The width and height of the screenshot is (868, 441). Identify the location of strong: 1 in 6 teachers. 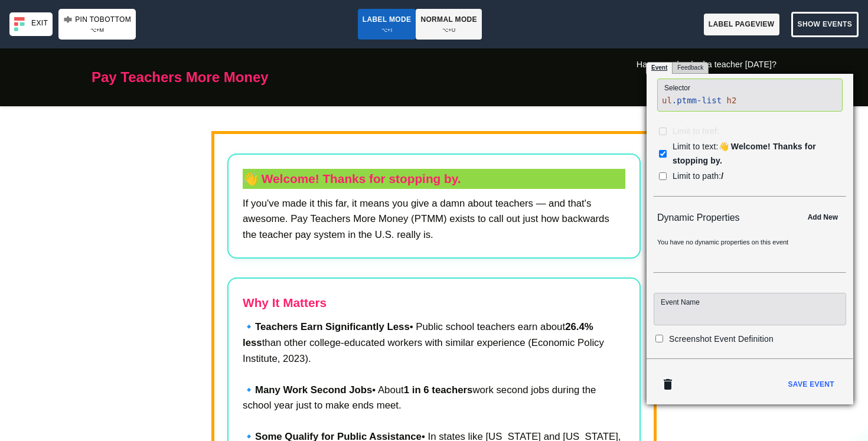
(439, 389).